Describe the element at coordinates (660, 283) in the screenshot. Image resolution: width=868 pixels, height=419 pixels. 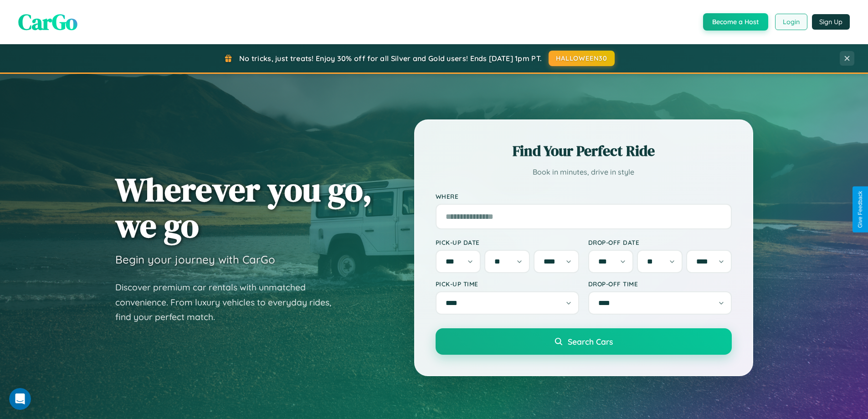
I see `label: Drop-off Time` at that location.